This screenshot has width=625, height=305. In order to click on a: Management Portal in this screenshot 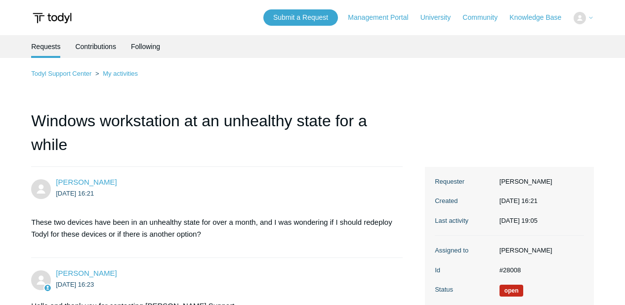, I will do `click(383, 17)`.